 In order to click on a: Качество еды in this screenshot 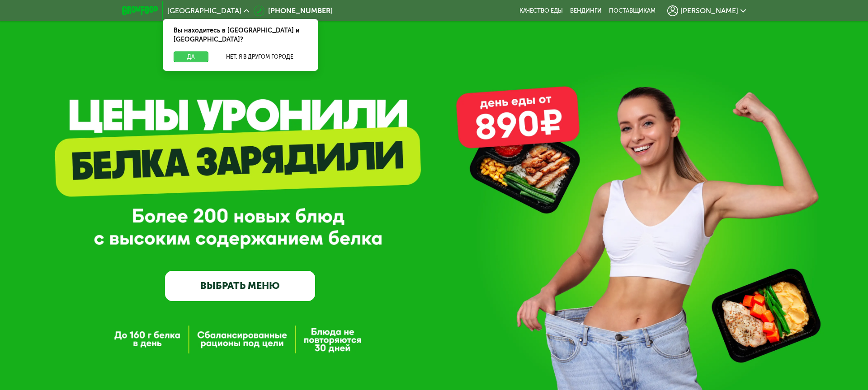, I will do `click(541, 11)`.